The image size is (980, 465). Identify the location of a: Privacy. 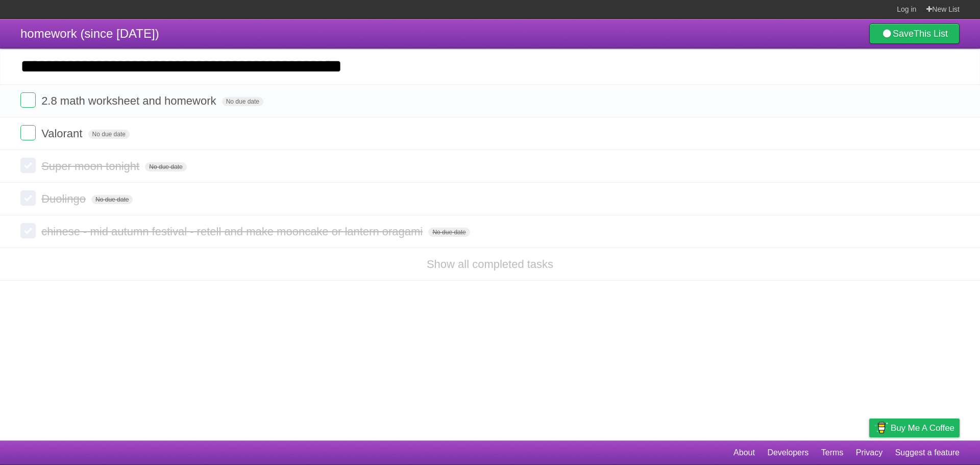
(869, 452).